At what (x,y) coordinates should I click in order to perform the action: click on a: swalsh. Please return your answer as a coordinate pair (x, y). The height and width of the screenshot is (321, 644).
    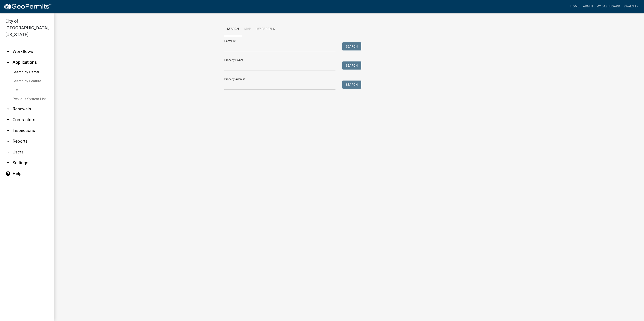
    Looking at the image, I should click on (631, 7).